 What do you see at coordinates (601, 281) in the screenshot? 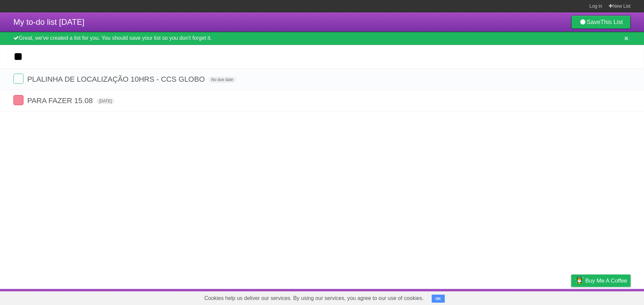
I see `a: Buy me a coffee` at bounding box center [601, 281].